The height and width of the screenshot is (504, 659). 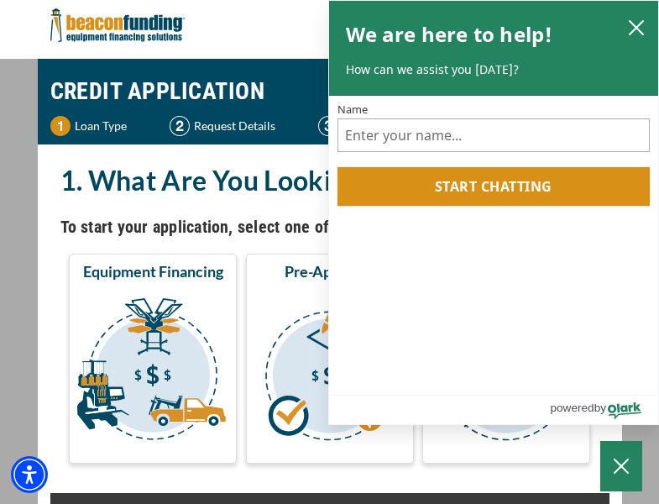 What do you see at coordinates (449, 34) in the screenshot?
I see `h2: We are here to help!` at bounding box center [449, 34].